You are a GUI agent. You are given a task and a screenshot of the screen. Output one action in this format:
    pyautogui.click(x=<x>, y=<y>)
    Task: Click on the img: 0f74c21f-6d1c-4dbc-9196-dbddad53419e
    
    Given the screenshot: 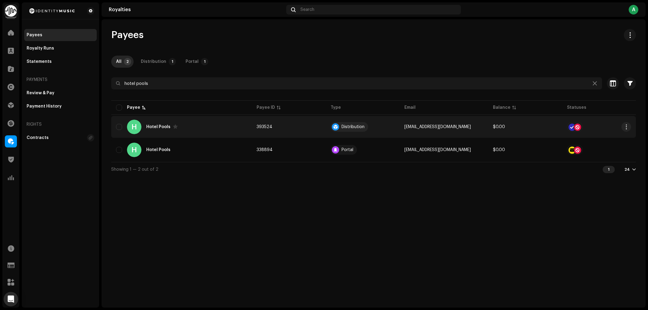 What is the action you would take?
    pyautogui.click(x=11, y=11)
    